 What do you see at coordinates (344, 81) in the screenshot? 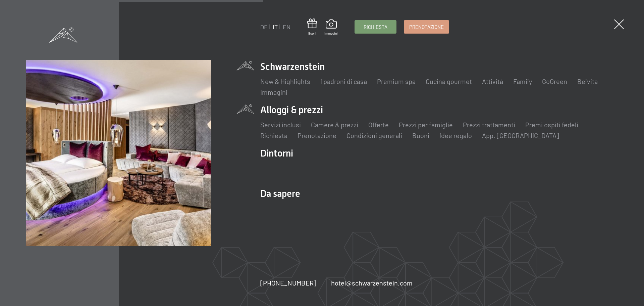
I see `a: I padroni di casa` at bounding box center [344, 81].